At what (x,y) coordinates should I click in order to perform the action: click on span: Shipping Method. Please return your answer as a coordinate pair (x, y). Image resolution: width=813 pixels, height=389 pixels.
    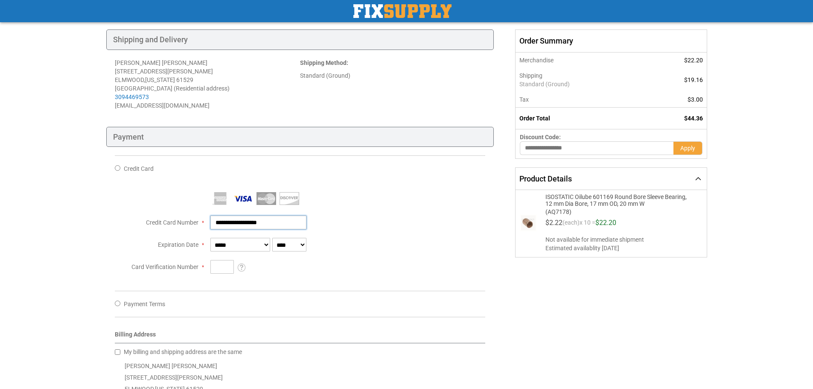
    Looking at the image, I should click on (323, 63).